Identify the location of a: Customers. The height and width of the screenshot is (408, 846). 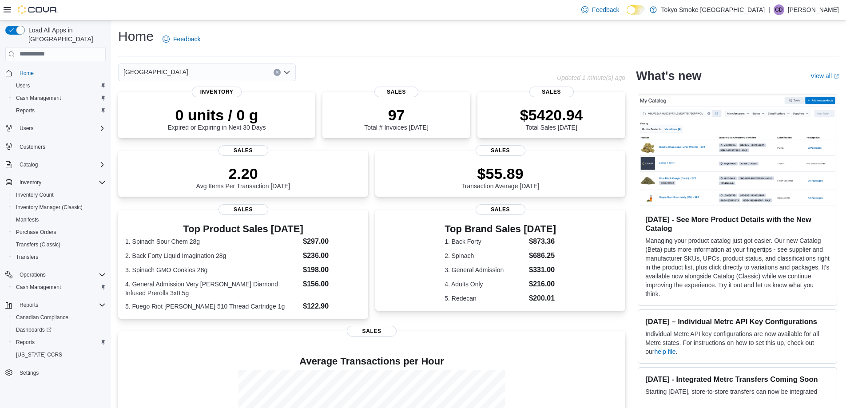
(32, 147).